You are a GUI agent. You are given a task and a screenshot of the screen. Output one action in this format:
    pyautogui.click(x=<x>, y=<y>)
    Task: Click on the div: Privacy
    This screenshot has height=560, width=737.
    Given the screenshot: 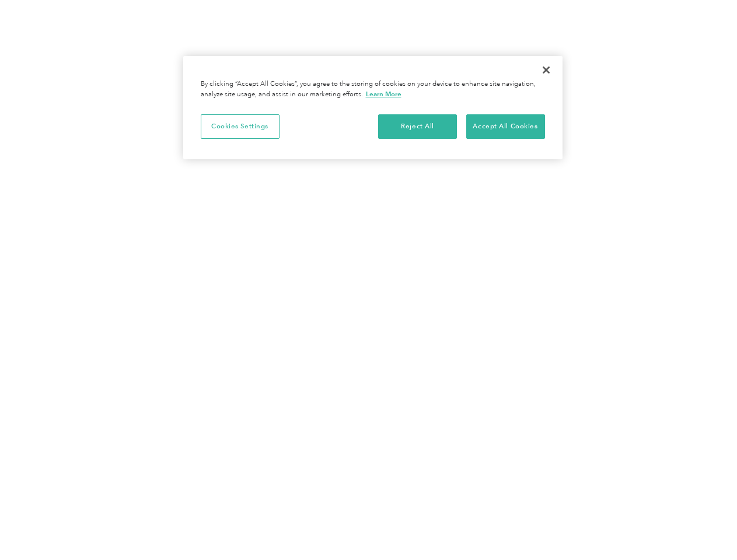 What is the action you would take?
    pyautogui.click(x=373, y=108)
    